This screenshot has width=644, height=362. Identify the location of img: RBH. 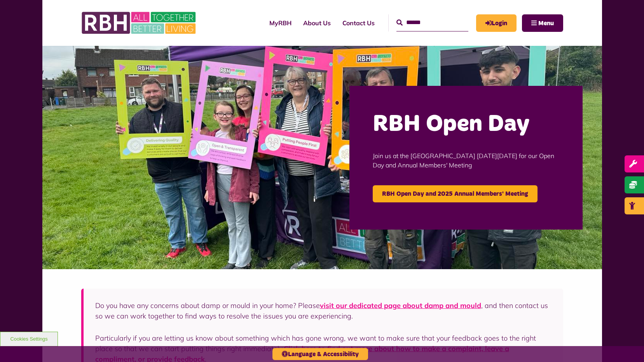
(139, 23).